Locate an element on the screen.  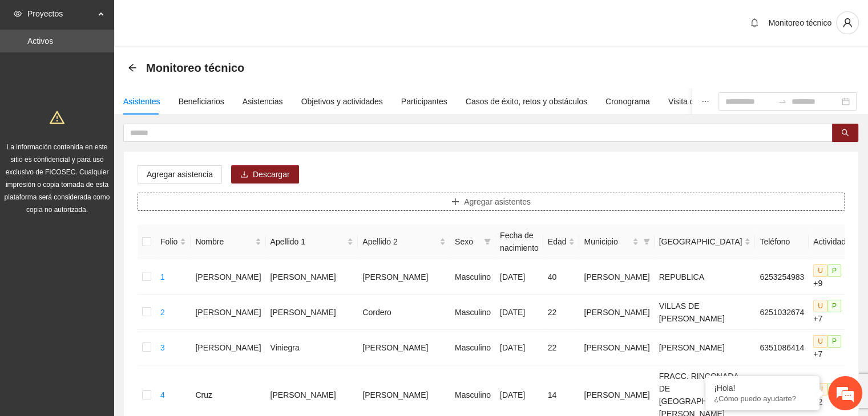
td: 6351086414 is located at coordinates (782, 348).